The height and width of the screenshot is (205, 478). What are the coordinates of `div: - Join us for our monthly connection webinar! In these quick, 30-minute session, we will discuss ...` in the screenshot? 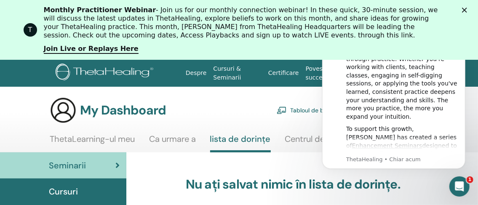 It's located at (243, 23).